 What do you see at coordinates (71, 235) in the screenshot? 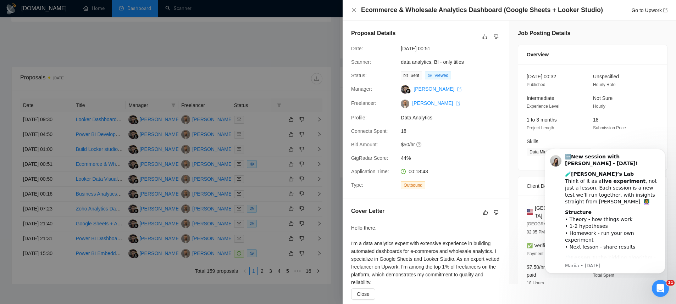
I see `button: Messages` at bounding box center [71, 235].